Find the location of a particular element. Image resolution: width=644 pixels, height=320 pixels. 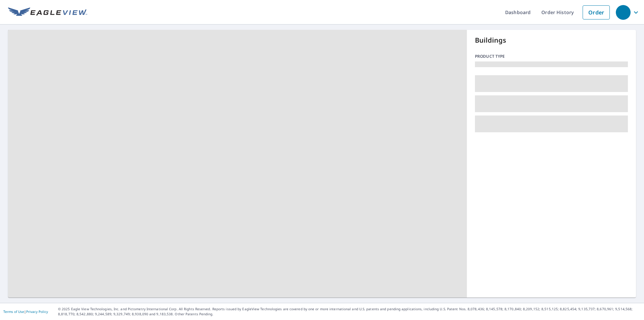

a: Privacy Policy is located at coordinates (37, 311).